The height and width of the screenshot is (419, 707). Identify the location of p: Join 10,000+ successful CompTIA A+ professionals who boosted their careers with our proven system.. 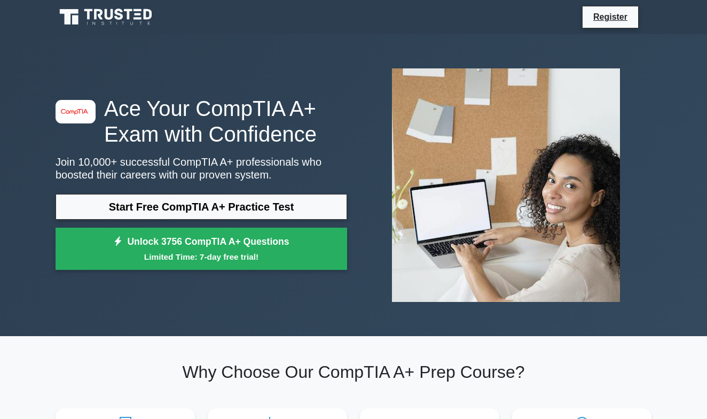
(201, 168).